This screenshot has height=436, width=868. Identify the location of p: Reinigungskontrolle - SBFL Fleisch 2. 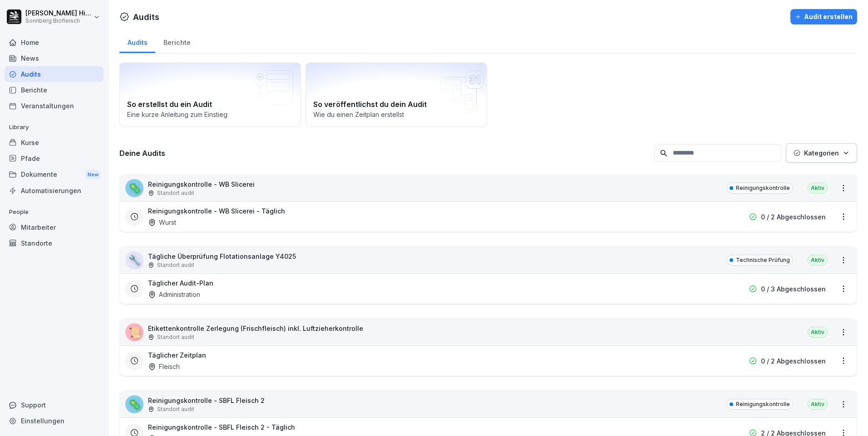
(206, 400).